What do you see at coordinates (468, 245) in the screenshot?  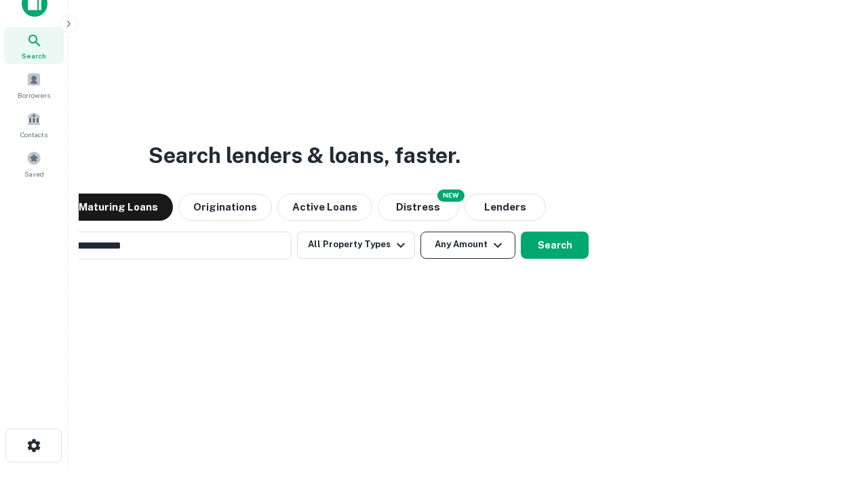 I see `button: Any Amount` at bounding box center [468, 245].